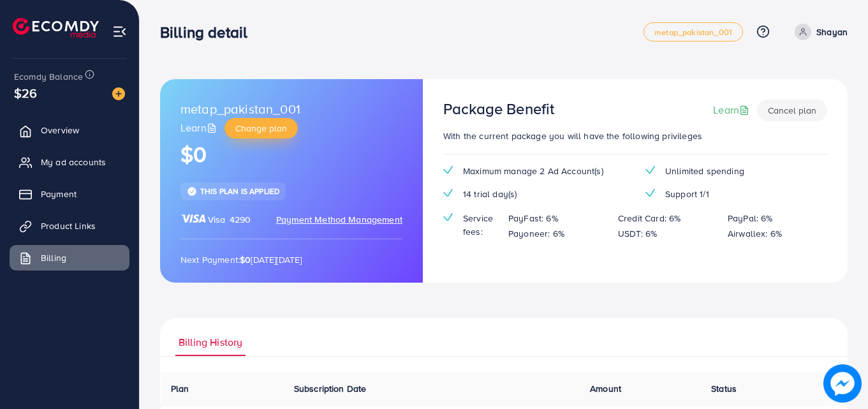  What do you see at coordinates (686, 194) in the screenshot?
I see `span: Support 1/1` at bounding box center [686, 194].